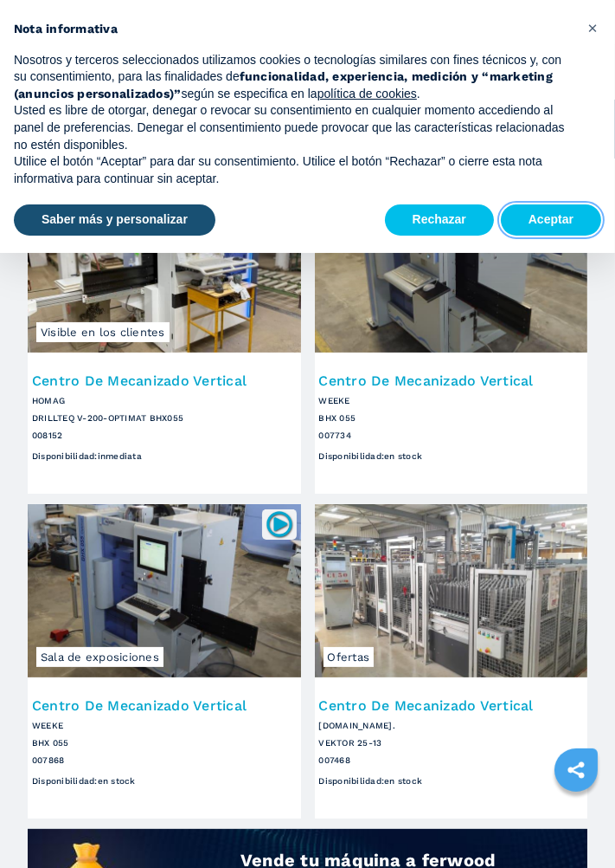 Image resolution: width=615 pixels, height=868 pixels. Describe the element at coordinates (551, 220) in the screenshot. I see `button: Aceptar` at that location.